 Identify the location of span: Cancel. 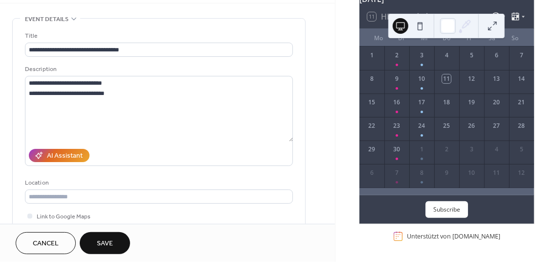
(45, 243).